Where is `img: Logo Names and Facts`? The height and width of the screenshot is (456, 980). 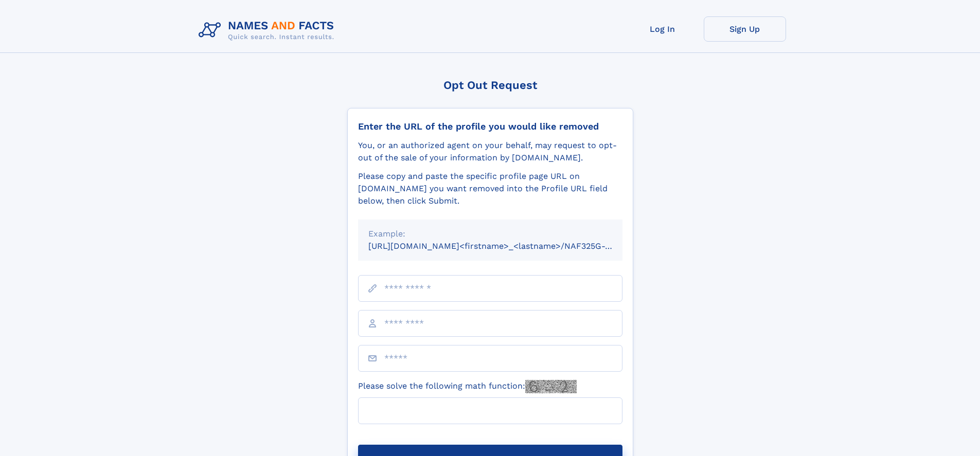
img: Logo Names and Facts is located at coordinates (268, 30).